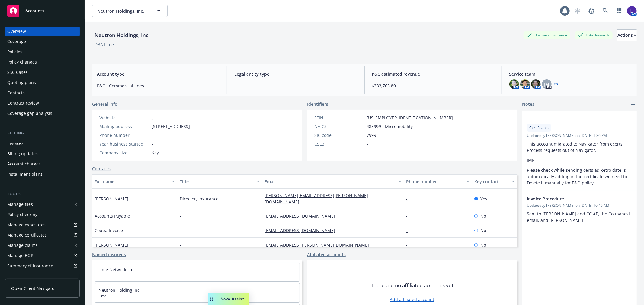 The height and width of the screenshot is (305, 644). I want to click on span: Accounts Payable, so click(112, 216).